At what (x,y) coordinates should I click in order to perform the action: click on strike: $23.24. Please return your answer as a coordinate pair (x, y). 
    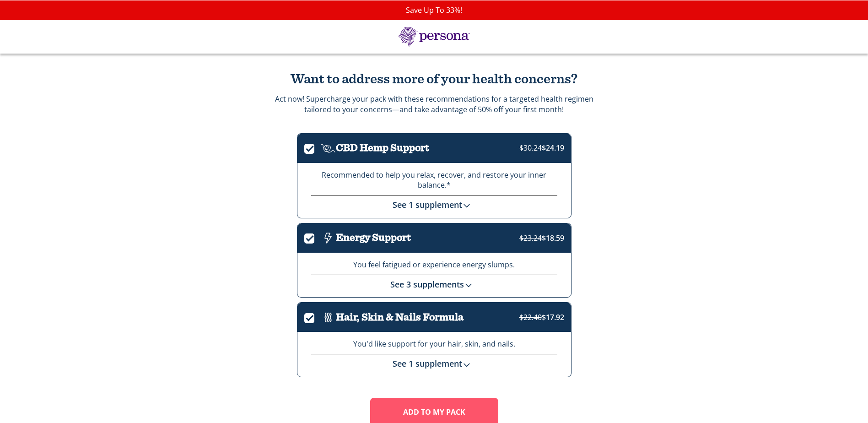
    Looking at the image, I should click on (530, 238).